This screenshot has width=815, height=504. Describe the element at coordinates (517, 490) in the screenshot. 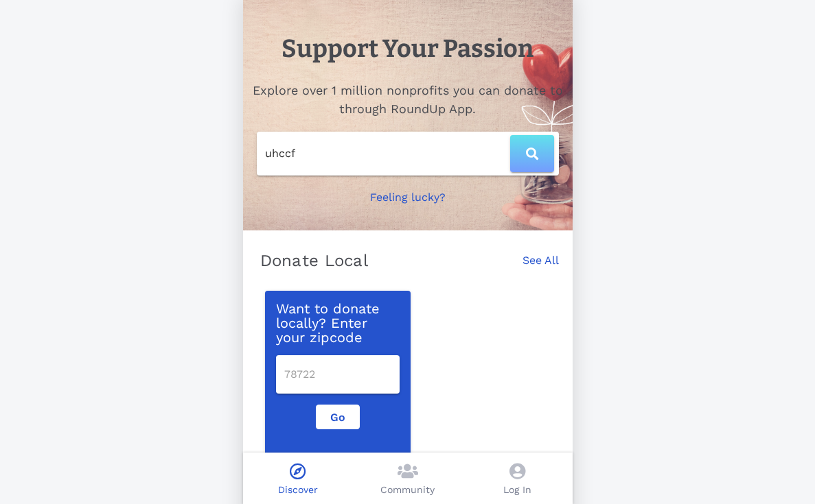

I see `p: Log In` at that location.